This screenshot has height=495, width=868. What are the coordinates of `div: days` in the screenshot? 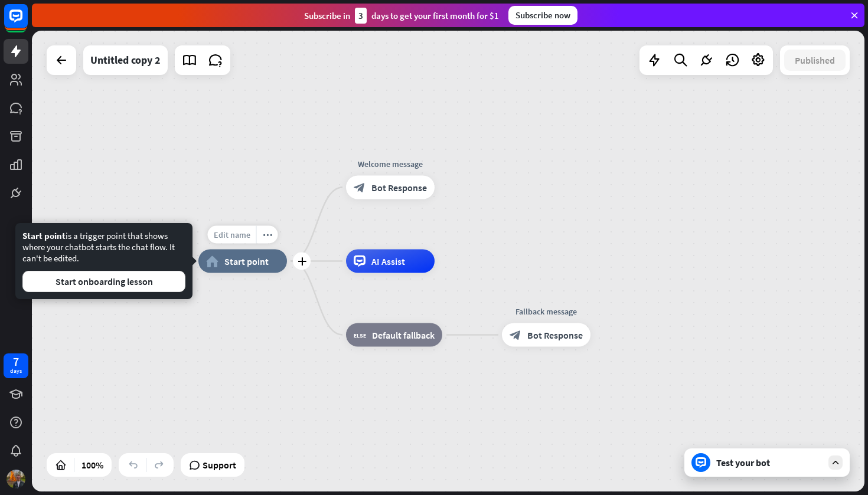 It's located at (16, 372).